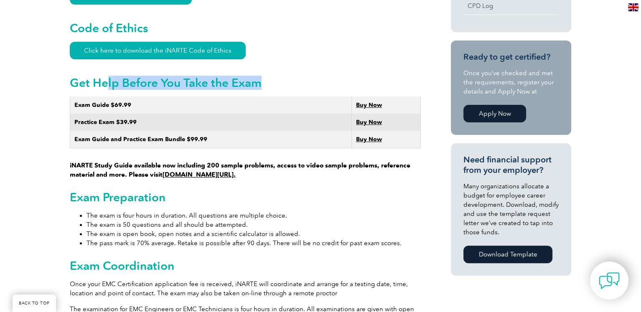 The height and width of the screenshot is (312, 641). I want to click on img: en, so click(633, 7).